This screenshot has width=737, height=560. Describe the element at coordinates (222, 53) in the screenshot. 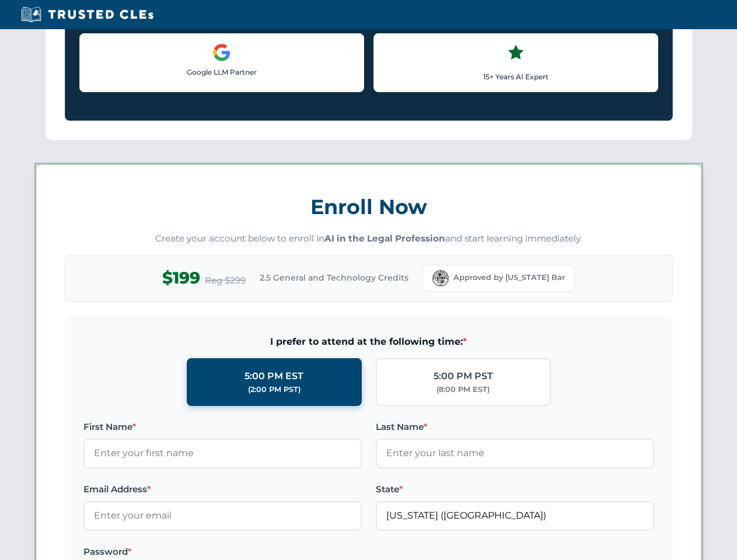

I see `img: Google` at that location.